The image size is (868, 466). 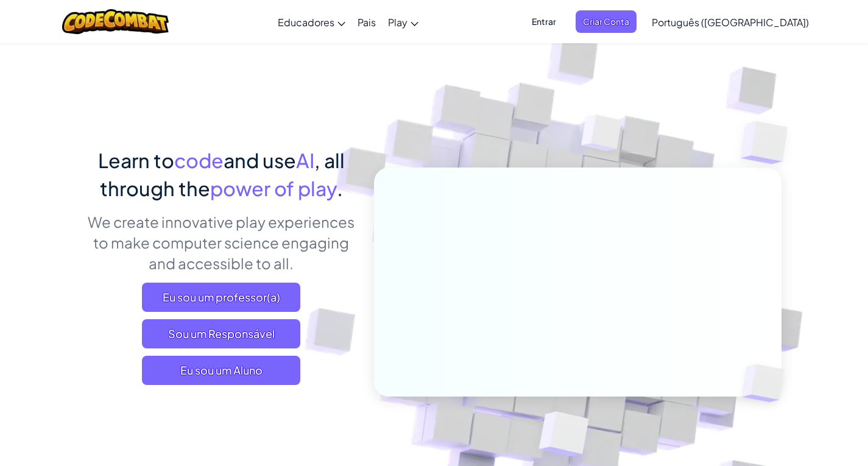 I want to click on span: Entrar, so click(x=544, y=21).